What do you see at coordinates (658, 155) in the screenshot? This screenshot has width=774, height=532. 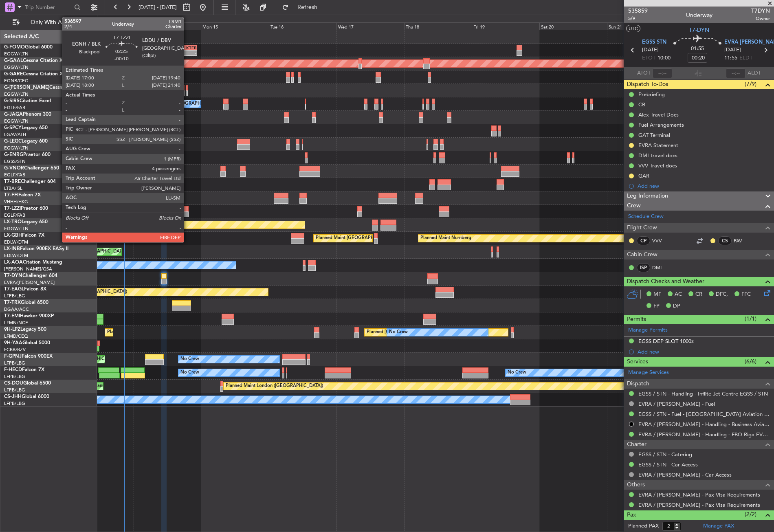 I see `div: DMI travel docs` at bounding box center [658, 155].